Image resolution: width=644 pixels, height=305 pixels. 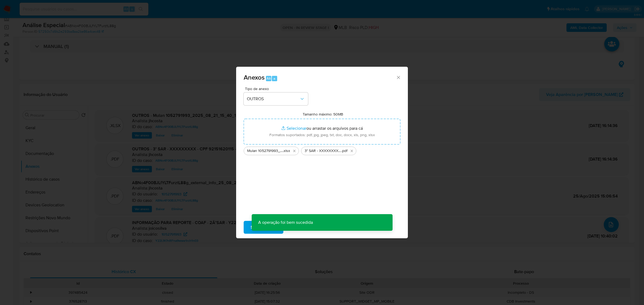 I want to click on button: Excluir 3° SAR - XXXXXXXXX - CPF 92151620115 - MARIA ELISENE LINO DA SILVA (1).pdf, so click(x=352, y=151).